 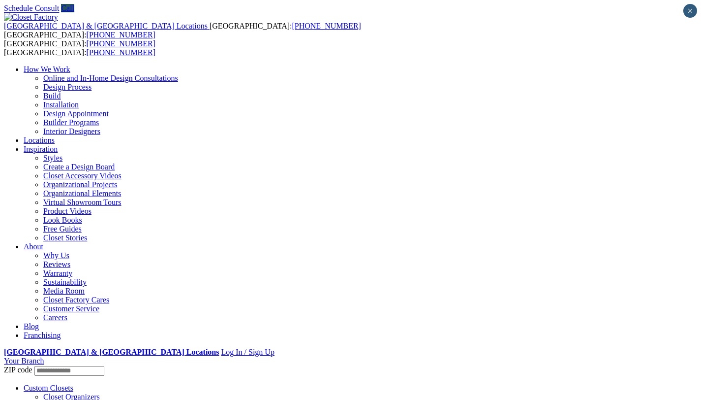 What do you see at coordinates (71, 308) in the screenshot?
I see `a: Customer Service` at bounding box center [71, 308].